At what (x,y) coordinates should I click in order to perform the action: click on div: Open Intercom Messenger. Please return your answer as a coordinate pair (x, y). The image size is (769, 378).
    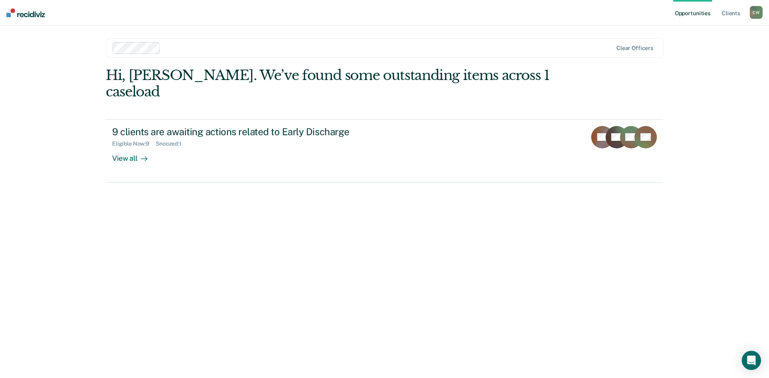
    Looking at the image, I should click on (751, 361).